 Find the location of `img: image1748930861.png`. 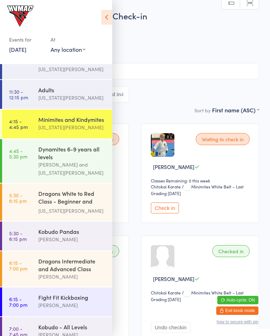

img: image1748930861.png is located at coordinates (163, 145).